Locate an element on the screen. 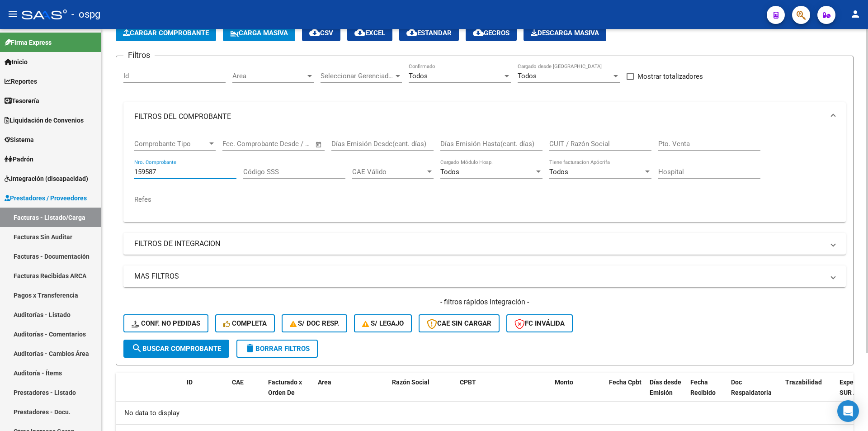 The image size is (868, 431). span: - ospg is located at coordinates (86, 15).